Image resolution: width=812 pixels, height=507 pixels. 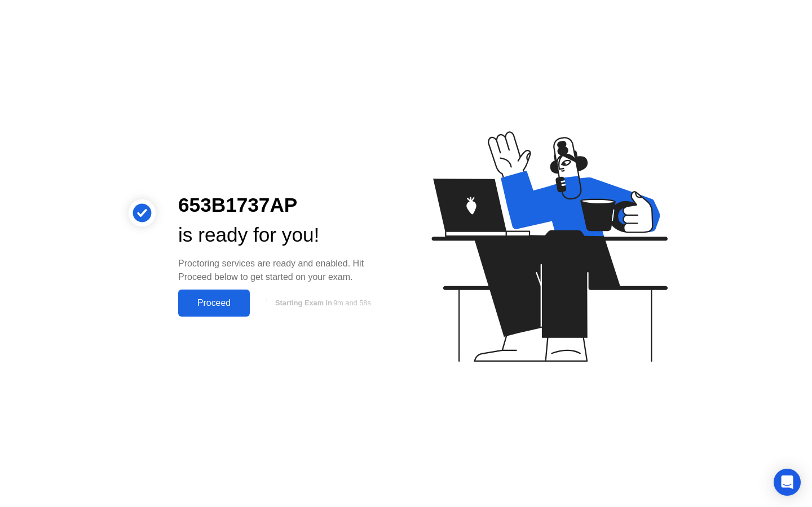 What do you see at coordinates (214, 303) in the screenshot?
I see `button: Proceed` at bounding box center [214, 303].